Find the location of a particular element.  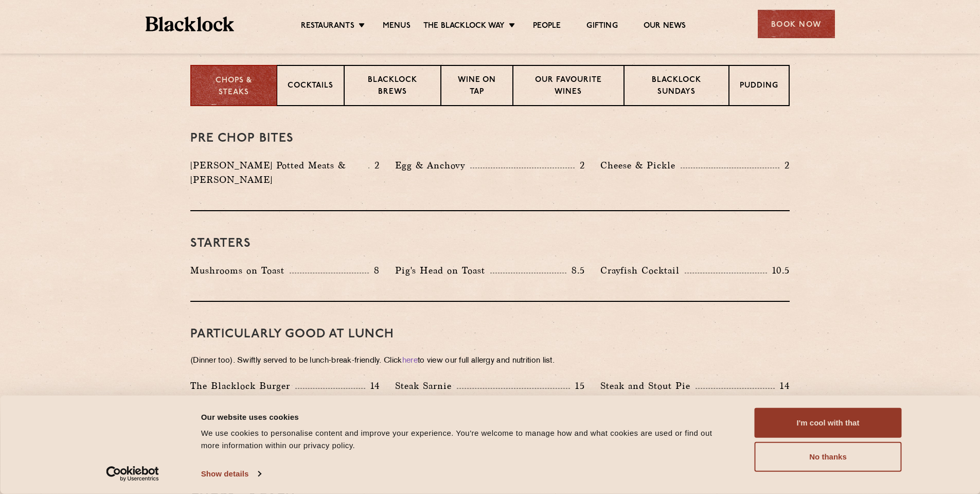

p: Pudding is located at coordinates (759, 86).